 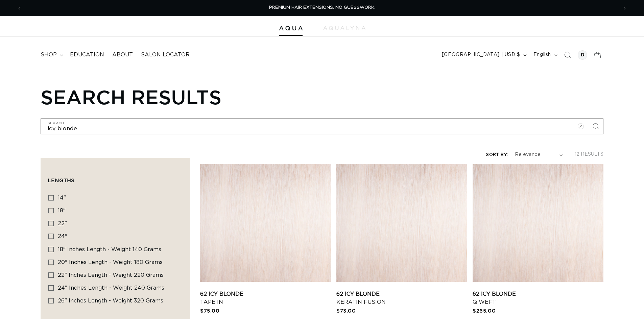 I want to click on span: 12 results, so click(x=589, y=154).